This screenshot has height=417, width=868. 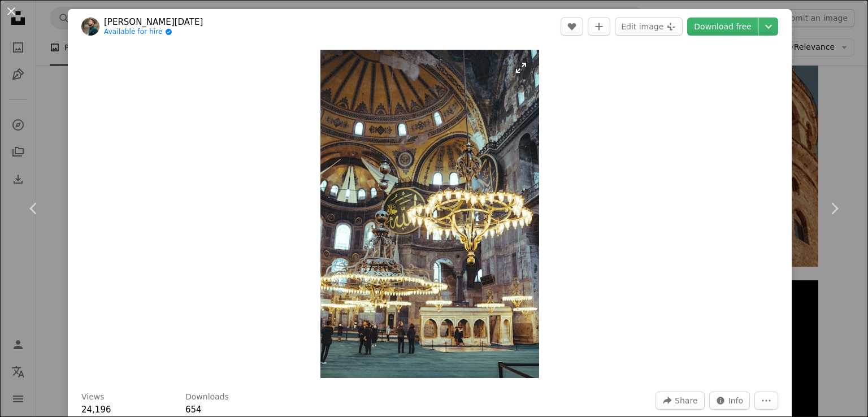 I want to click on span: Share, so click(x=686, y=400).